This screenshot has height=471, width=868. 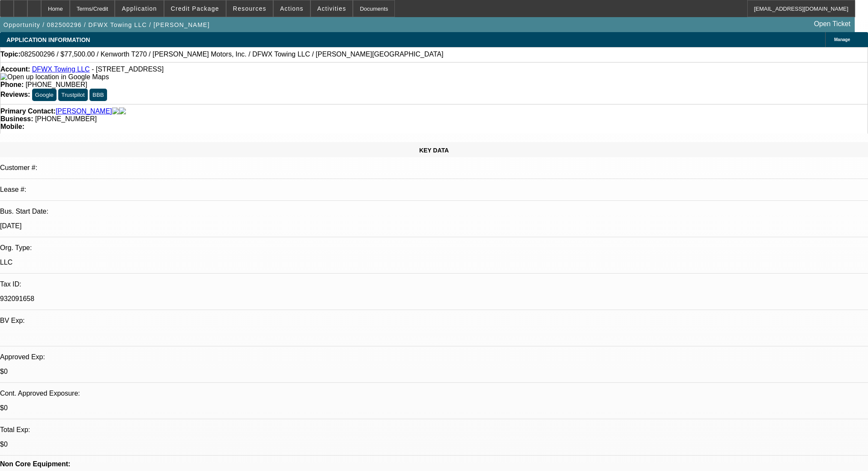 What do you see at coordinates (15, 94) in the screenshot?
I see `strong: Reviews:` at bounding box center [15, 94].